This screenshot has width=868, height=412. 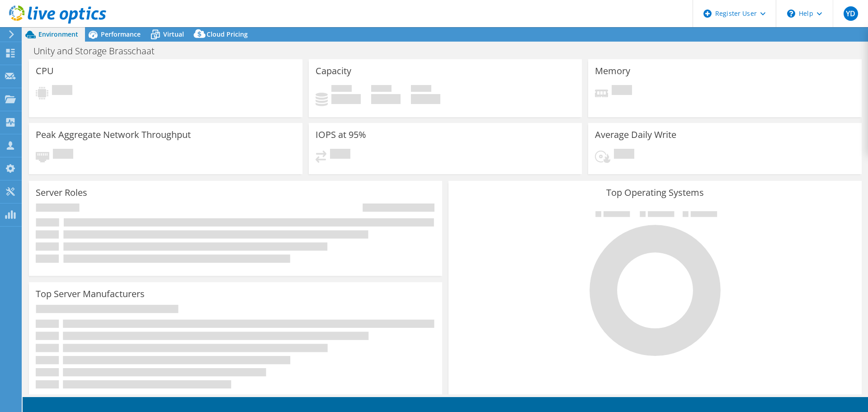 I want to click on h3: Top Server Manufacturers, so click(x=90, y=294).